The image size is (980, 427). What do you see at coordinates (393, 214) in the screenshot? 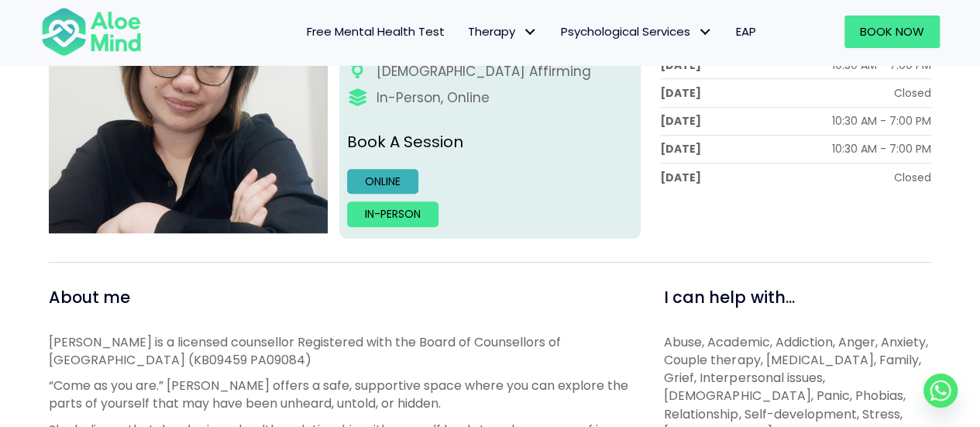
I see `a: In-person` at bounding box center [393, 214].